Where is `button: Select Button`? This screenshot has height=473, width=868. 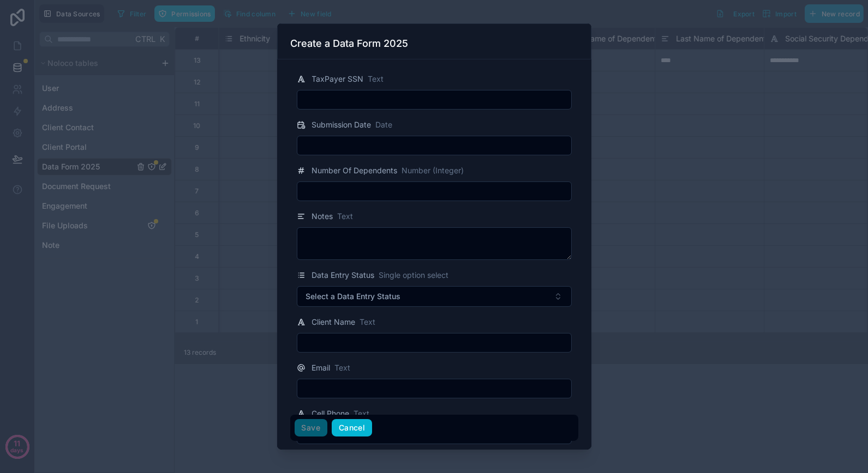
button: Select Button is located at coordinates (434, 296).